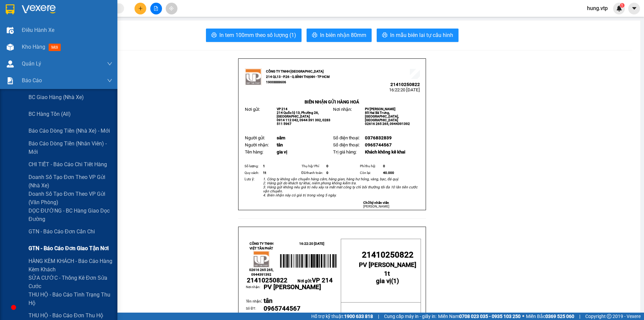  Describe the element at coordinates (313, 166) in the screenshot. I see `td: Thụ hộ/ Phí` at that location.